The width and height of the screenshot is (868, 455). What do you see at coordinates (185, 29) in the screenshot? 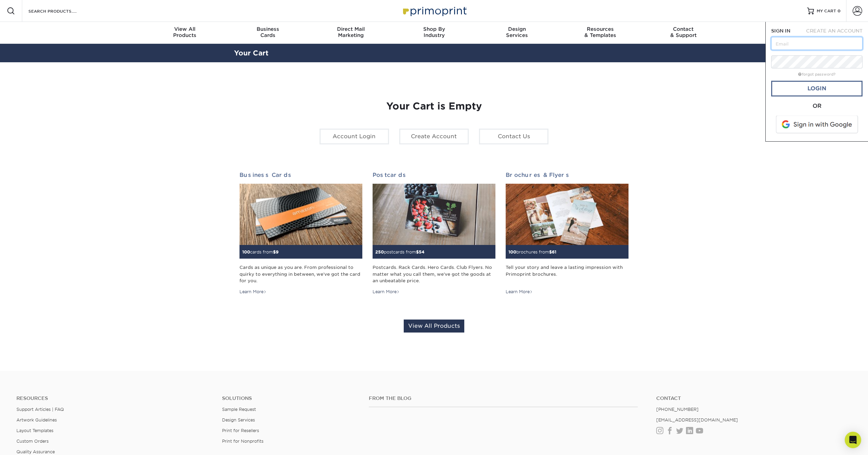
I see `span: View All` at bounding box center [185, 29].